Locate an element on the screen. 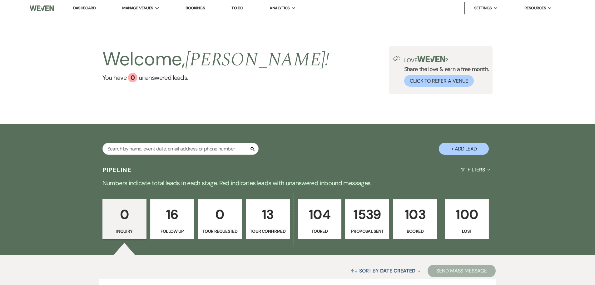  div: Share the love & earn a free month. is located at coordinates (445, 71).